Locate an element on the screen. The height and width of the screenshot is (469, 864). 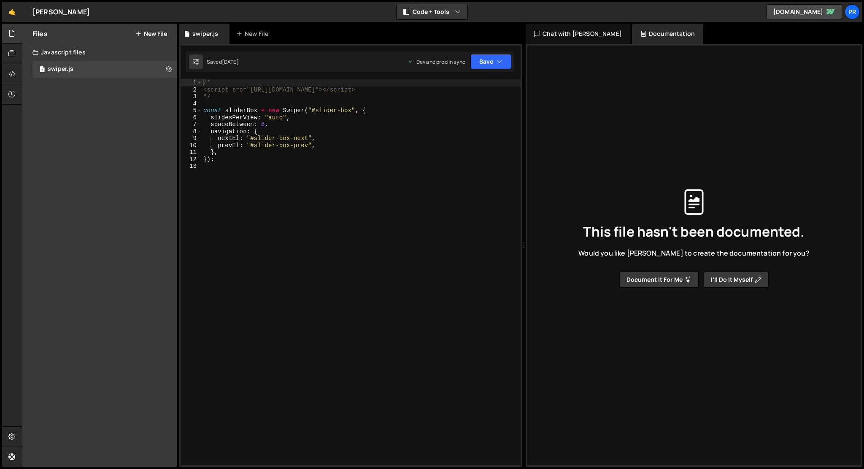
div: 3 is located at coordinates (191, 97).